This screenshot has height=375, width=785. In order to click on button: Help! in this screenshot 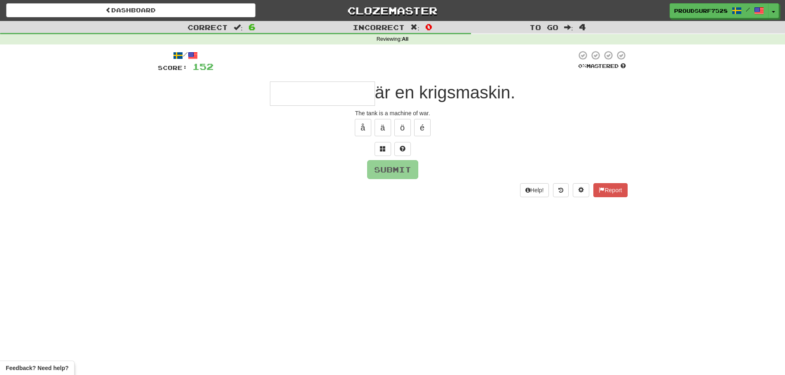, I will do `click(534, 190)`.